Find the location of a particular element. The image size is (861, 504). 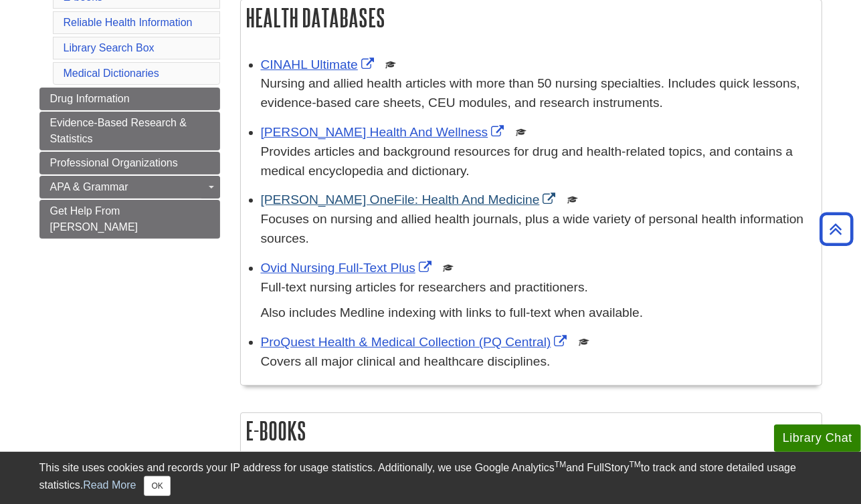

a: Medical Dictionaries is located at coordinates (111, 73).